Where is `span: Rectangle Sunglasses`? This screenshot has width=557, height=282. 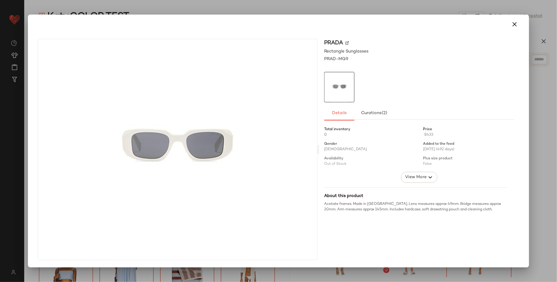 span: Rectangle Sunglasses is located at coordinates (346, 51).